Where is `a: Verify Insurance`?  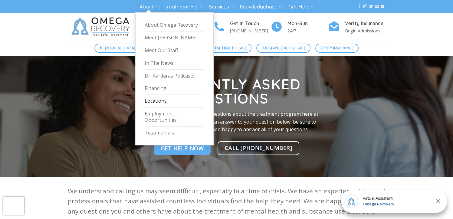
a: Verify Insurance is located at coordinates (337, 48).